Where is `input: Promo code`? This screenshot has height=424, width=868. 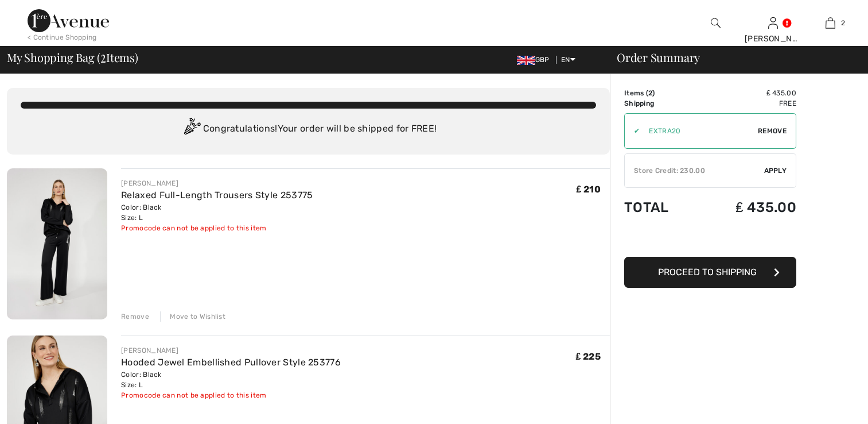
input: Promo code is located at coordinates (699, 131).